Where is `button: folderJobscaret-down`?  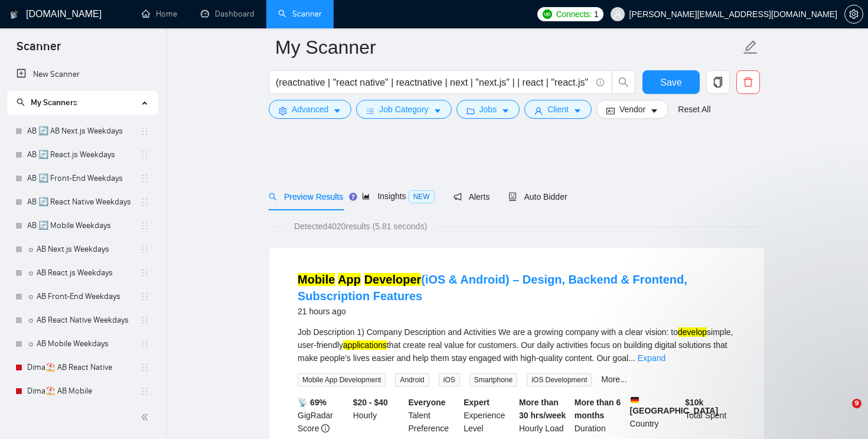
button: folderJobscaret-down is located at coordinates (488, 110).